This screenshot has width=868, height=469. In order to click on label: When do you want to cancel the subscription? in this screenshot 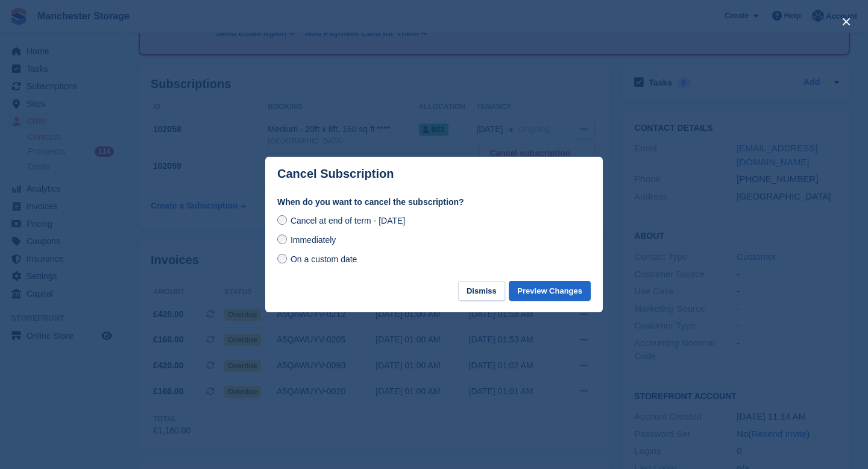, I will do `click(434, 202)`.